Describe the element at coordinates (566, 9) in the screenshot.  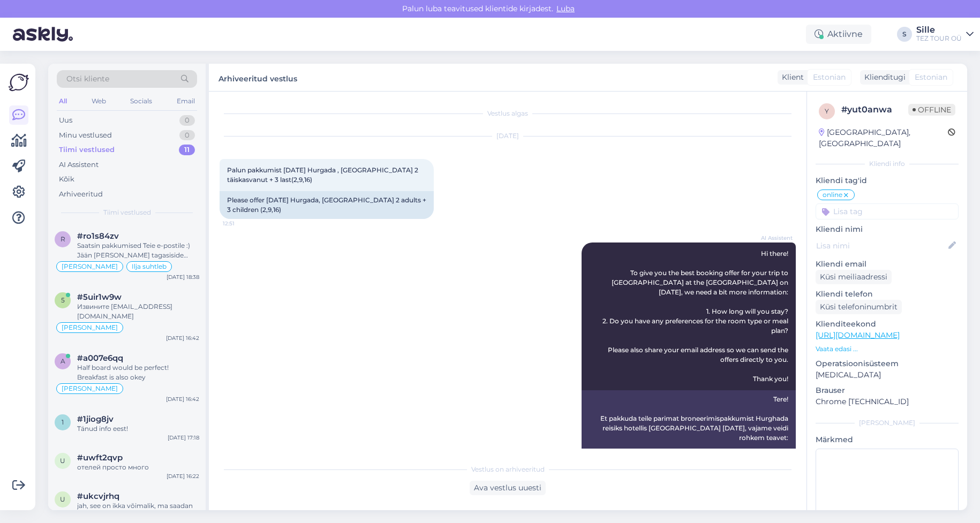
I see `span: Luba` at that location.